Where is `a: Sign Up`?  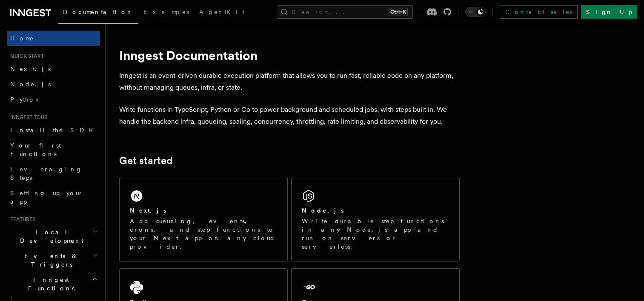
a: Sign Up is located at coordinates (609, 12).